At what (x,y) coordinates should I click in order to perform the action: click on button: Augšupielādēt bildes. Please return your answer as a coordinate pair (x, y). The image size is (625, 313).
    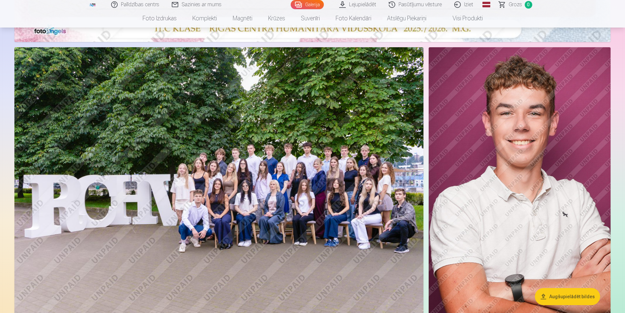
    Looking at the image, I should click on (568, 296).